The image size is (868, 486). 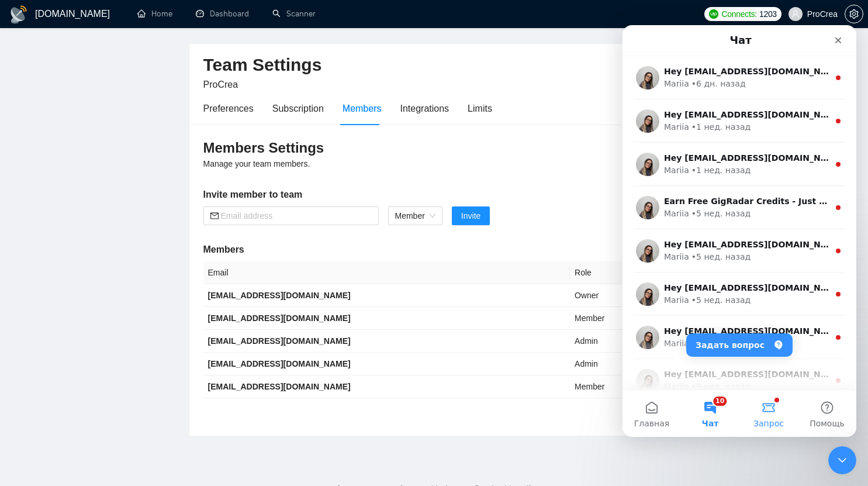 I want to click on span: Connects:, so click(x=739, y=14).